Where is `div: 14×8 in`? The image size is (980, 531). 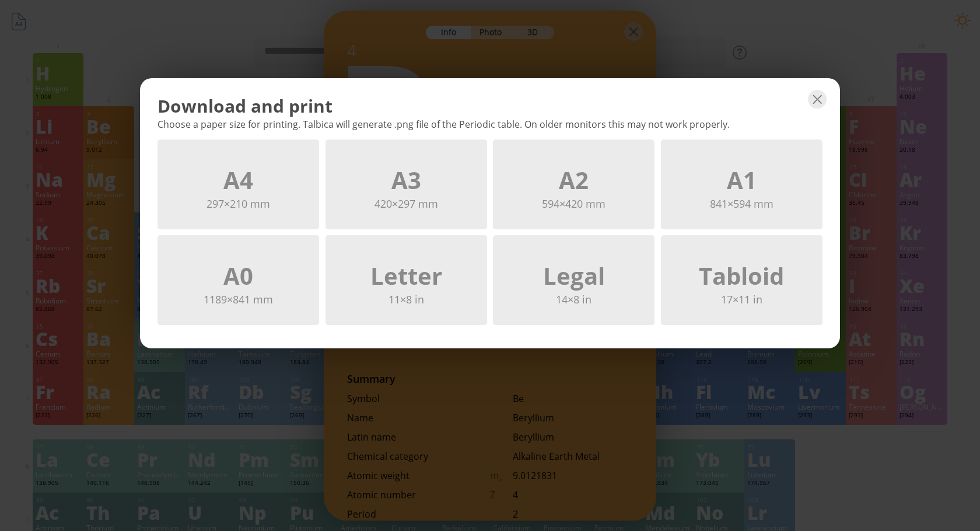 div: 14×8 in is located at coordinates (573, 299).